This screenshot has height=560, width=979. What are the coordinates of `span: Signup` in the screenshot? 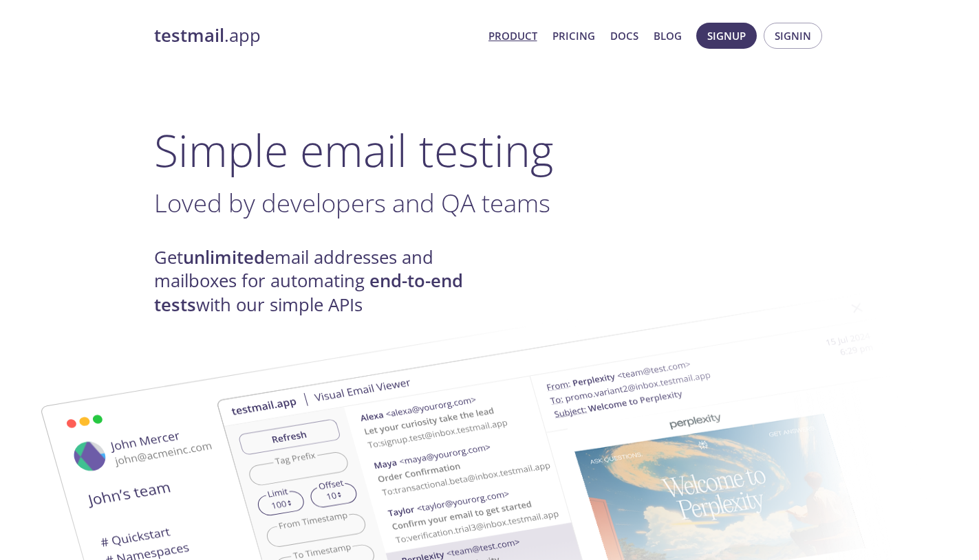 It's located at (727, 36).